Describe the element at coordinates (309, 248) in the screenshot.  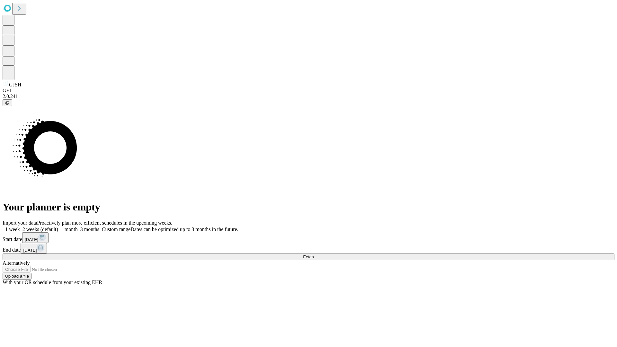
I see `div: End date` at that location.